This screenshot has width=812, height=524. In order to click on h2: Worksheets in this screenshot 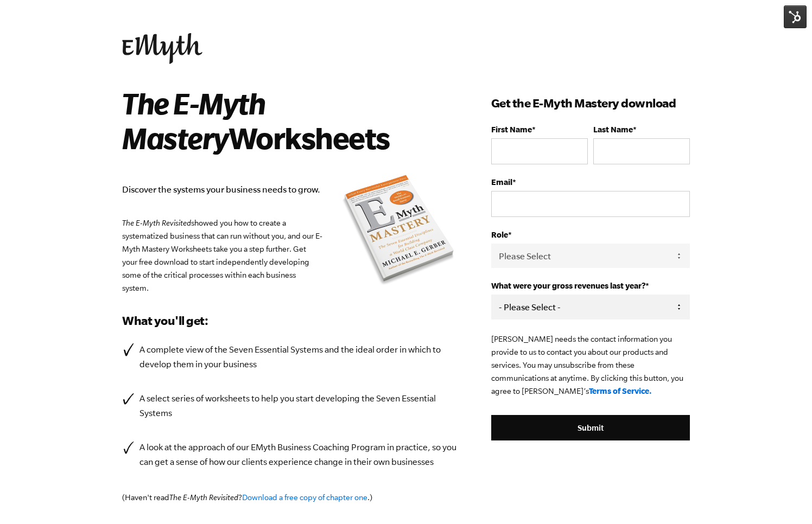, I will do `click(283, 120)`.